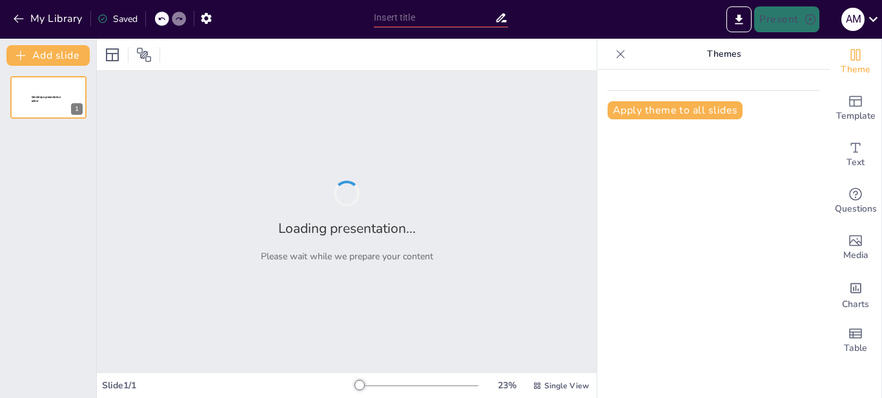  Describe the element at coordinates (347, 229) in the screenshot. I see `h2: Loading presentation...` at that location.